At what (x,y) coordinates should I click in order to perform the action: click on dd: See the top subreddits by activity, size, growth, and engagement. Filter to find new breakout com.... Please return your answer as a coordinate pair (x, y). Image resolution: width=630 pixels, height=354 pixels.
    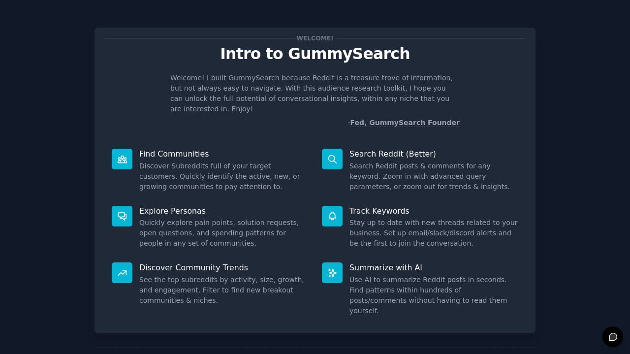
    Looking at the image, I should click on (224, 290).